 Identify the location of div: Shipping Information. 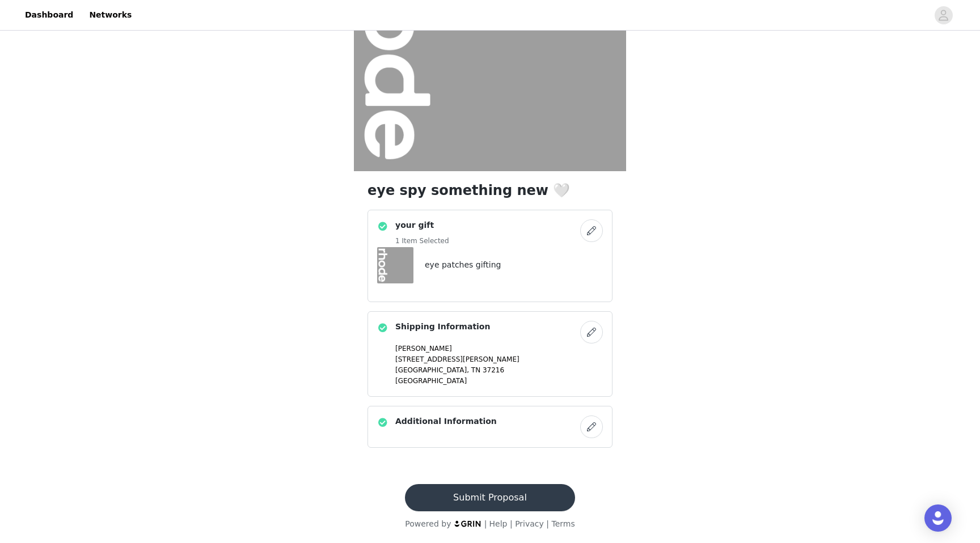
(490, 354).